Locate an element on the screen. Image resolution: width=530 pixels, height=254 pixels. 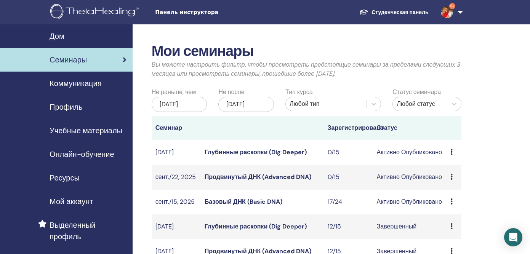
span: Семинары is located at coordinates (68, 60).